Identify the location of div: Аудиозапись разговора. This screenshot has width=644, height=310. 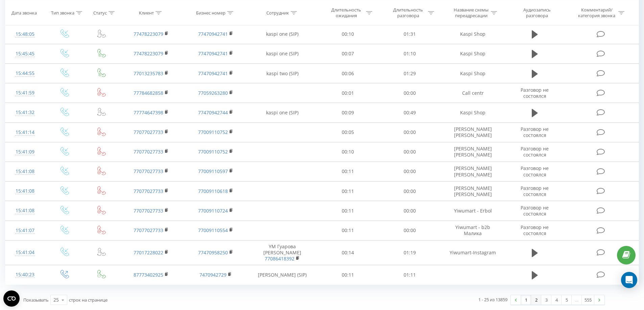
(537, 13).